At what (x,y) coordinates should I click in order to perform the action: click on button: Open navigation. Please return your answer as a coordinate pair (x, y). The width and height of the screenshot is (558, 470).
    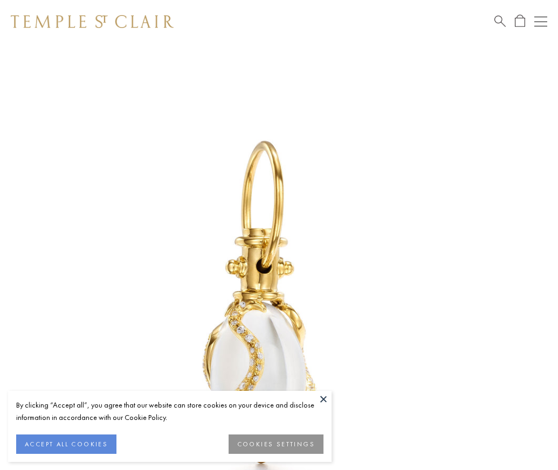
    Looking at the image, I should click on (540, 22).